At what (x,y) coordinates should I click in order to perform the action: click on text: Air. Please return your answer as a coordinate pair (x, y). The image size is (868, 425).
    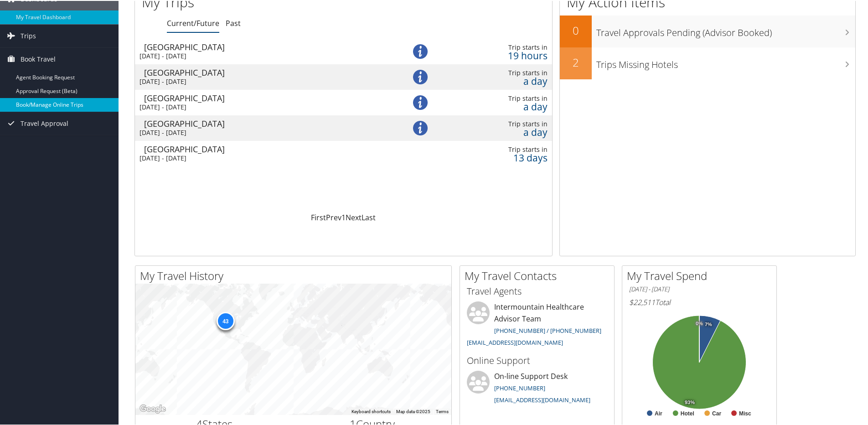
    Looking at the image, I should click on (658, 413).